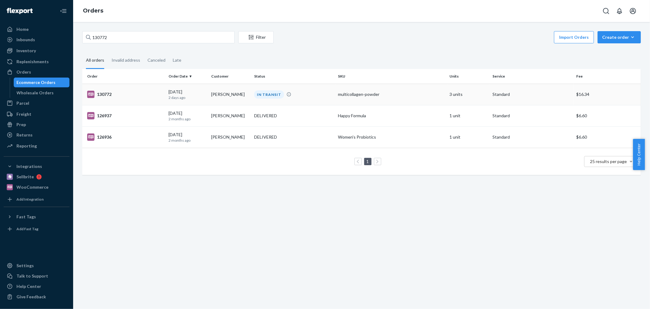  Describe the element at coordinates (20, 11) in the screenshot. I see `img: Flexport logo` at that location.